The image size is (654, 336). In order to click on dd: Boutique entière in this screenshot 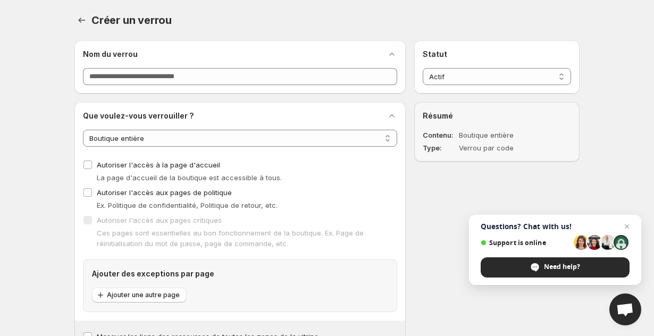, I will do `click(500, 135)`.